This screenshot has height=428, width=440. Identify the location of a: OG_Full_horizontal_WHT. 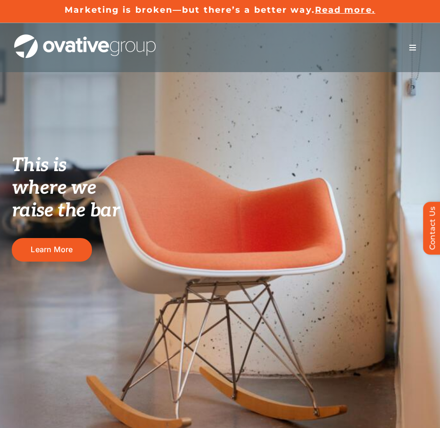
(85, 38).